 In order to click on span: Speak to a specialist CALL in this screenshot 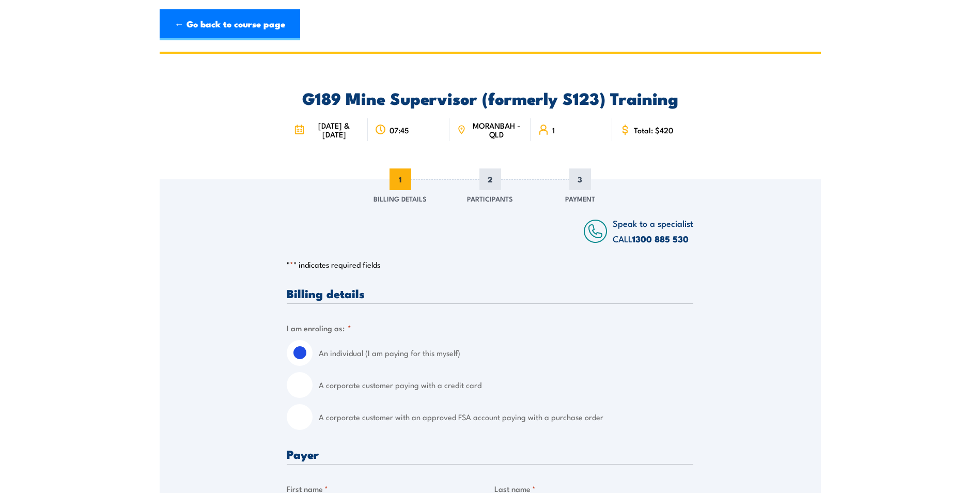, I will do `click(653, 230)`.